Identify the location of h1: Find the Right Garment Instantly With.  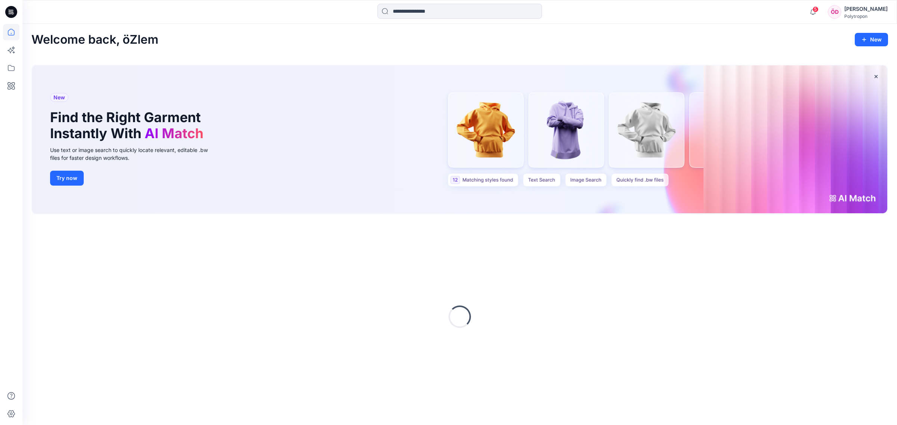
(129, 126).